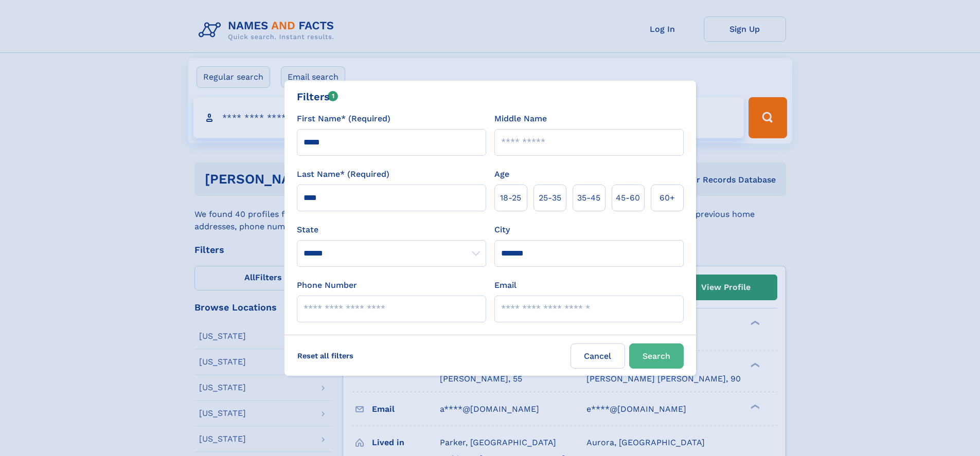 The width and height of the screenshot is (980, 456). What do you see at coordinates (327, 286) in the screenshot?
I see `label: Phone Number` at bounding box center [327, 286].